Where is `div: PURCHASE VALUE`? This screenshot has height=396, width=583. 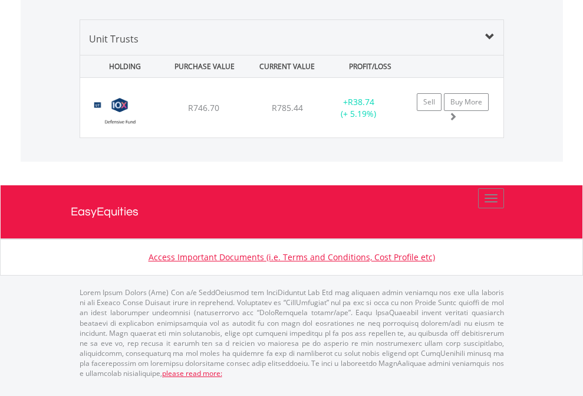
div: PURCHASE VALUE is located at coordinates (205, 66).